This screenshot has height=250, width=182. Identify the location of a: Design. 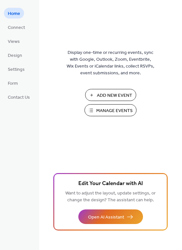
(15, 55).